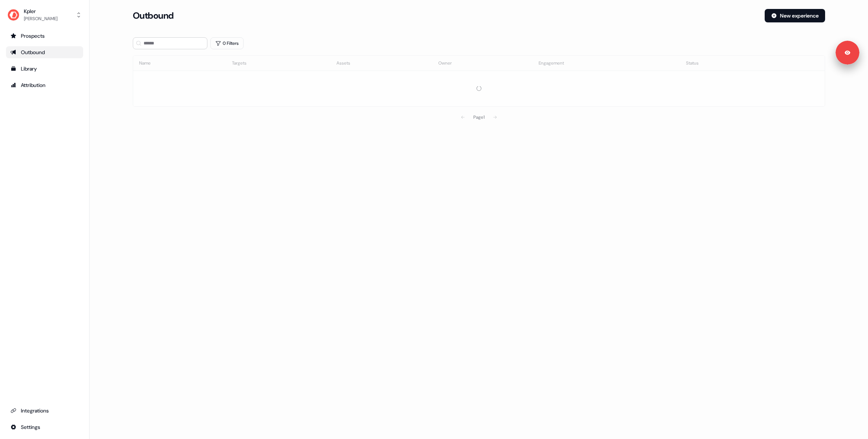  I want to click on a: Go to templates, so click(44, 69).